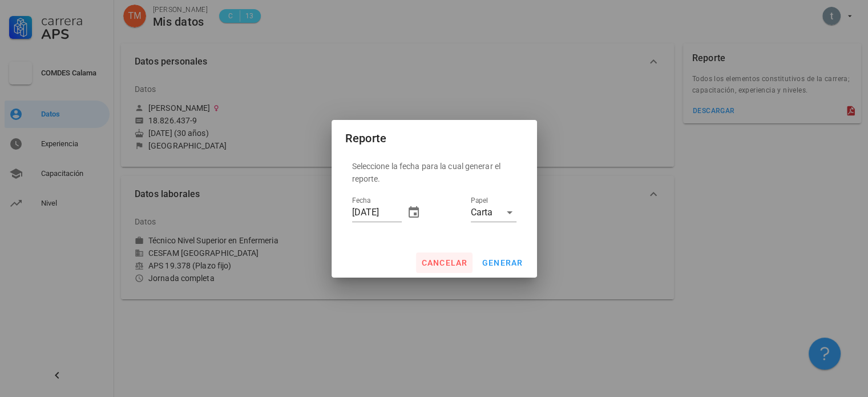 The height and width of the screenshot is (397, 868). What do you see at coordinates (444, 263) in the screenshot?
I see `span: cancelar` at bounding box center [444, 263].